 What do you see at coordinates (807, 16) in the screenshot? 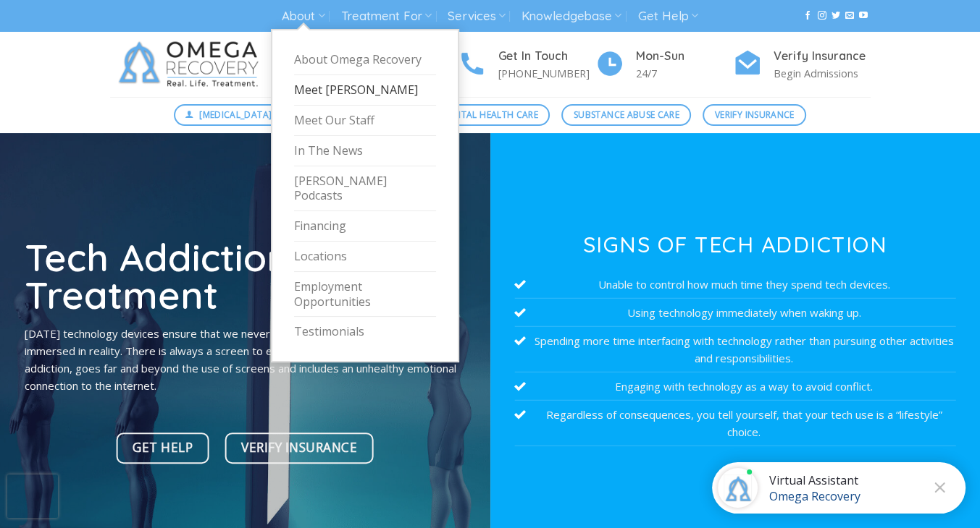
I see `a: Follow on Facebook` at bounding box center [807, 16].